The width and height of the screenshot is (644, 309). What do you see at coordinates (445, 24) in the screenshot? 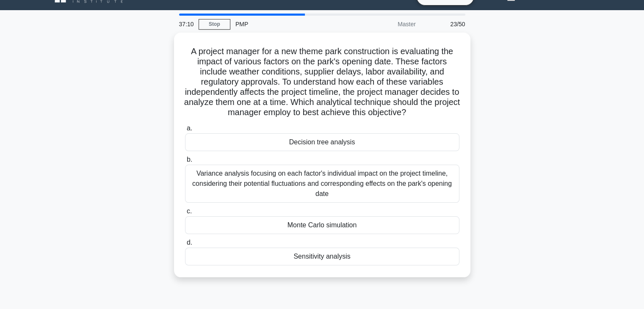
I see `div: 23/50` at bounding box center [445, 24].